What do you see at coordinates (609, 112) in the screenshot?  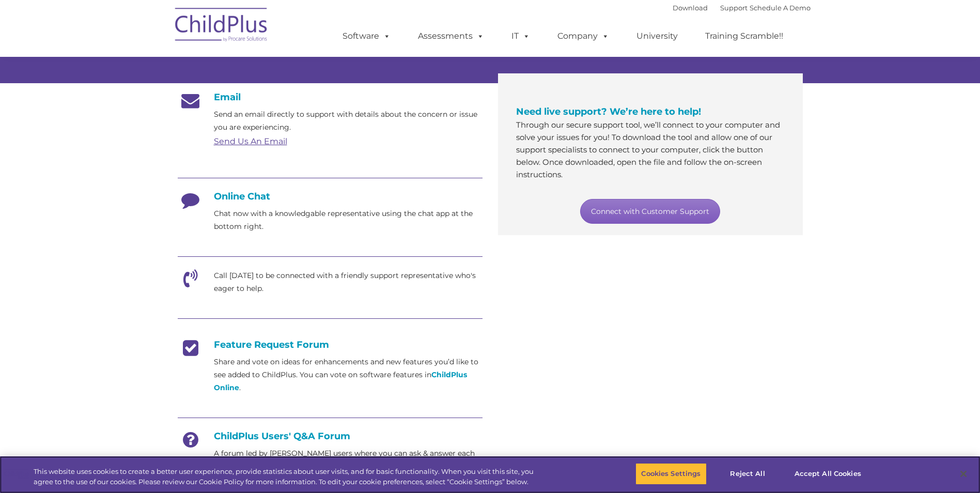 I see `span: Need live support? We’re here to help!` at bounding box center [609, 112].